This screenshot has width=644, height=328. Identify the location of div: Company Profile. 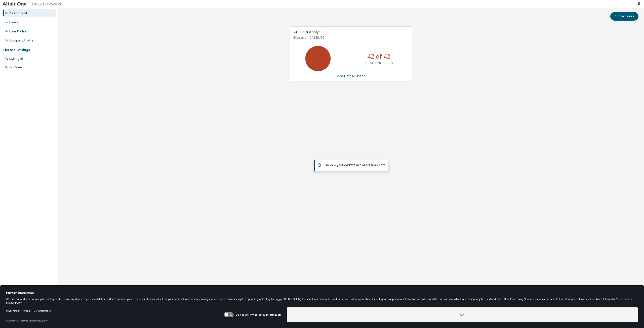
(21, 41).